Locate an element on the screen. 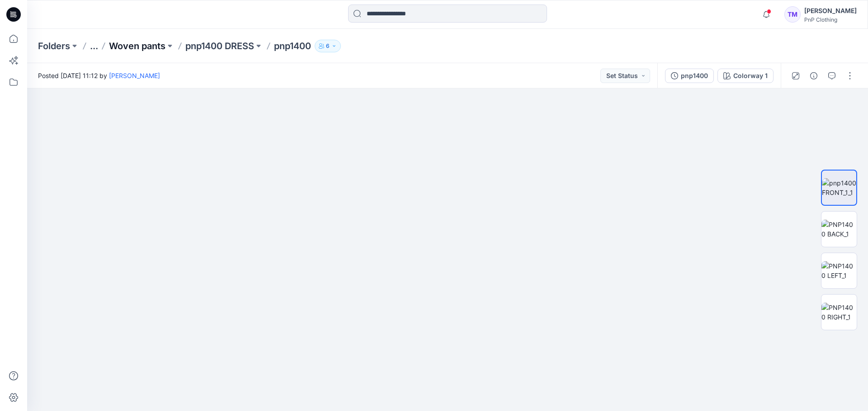 The width and height of the screenshot is (868, 411). p: Folders is located at coordinates (54, 46).